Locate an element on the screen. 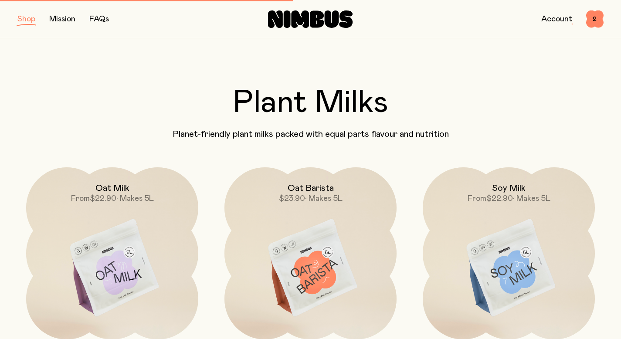 This screenshot has width=621, height=339. h2: Oat Milk is located at coordinates (112, 188).